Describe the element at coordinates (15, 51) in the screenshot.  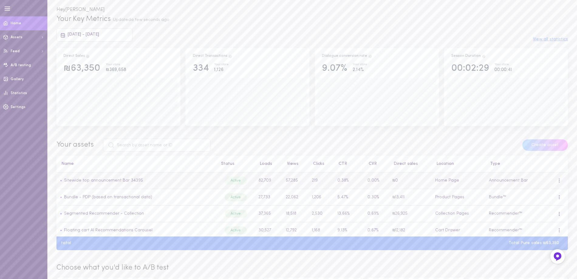
I see `span: Feed` at that location.